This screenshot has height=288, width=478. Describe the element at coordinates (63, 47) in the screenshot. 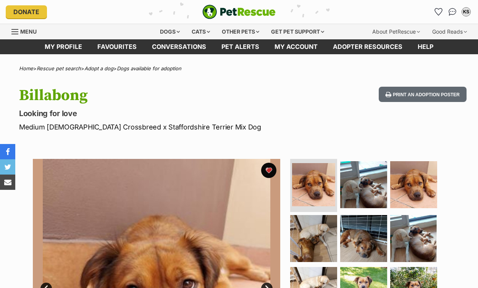

I see `a: My profile` at that location.